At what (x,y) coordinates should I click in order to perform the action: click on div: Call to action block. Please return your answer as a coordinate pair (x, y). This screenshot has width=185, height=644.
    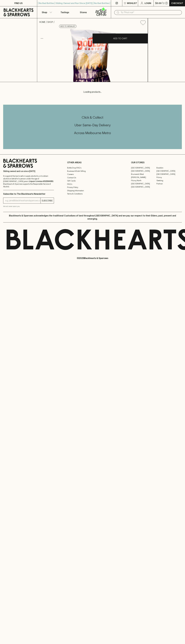
    Looking at the image, I should click on (93, 127).